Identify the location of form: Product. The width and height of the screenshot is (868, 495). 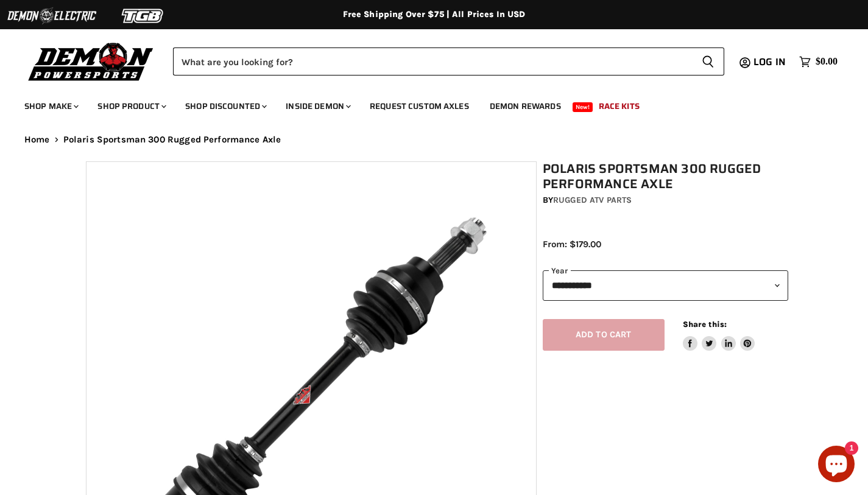
(448, 62).